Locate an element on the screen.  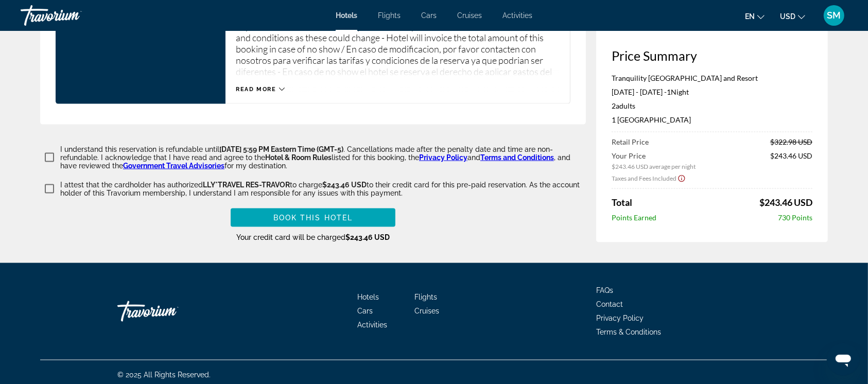
span: Taxes and Fees Included is located at coordinates (644, 178).